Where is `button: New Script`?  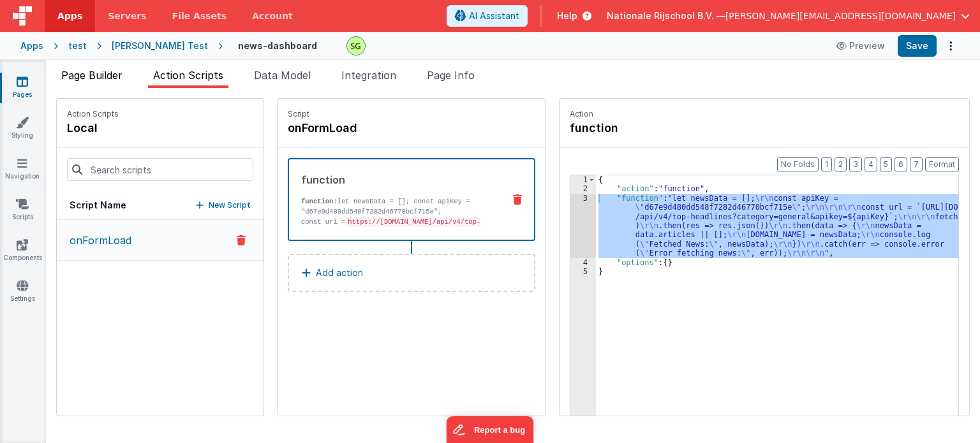
button: New Script is located at coordinates (224, 205).